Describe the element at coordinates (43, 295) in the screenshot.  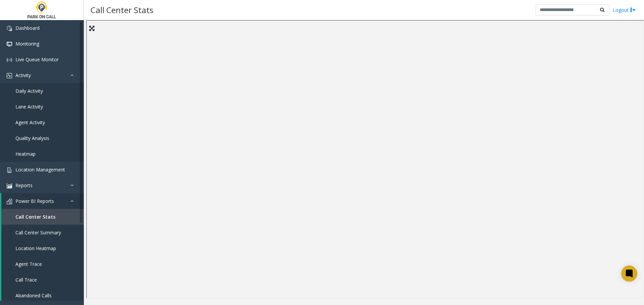
I see `a: Abandoned Calls` at that location.